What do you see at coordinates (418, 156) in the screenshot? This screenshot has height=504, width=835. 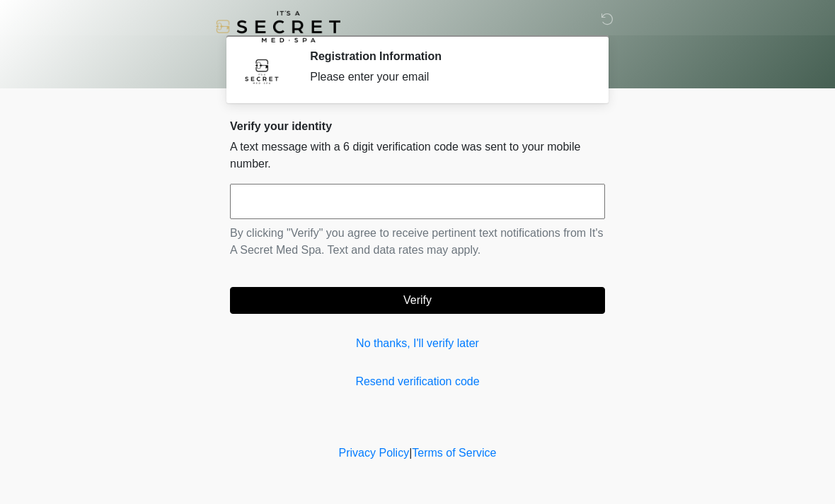 I see `p: A text message with a 6 digit verification code was sent to your mobile number.` at bounding box center [418, 156].